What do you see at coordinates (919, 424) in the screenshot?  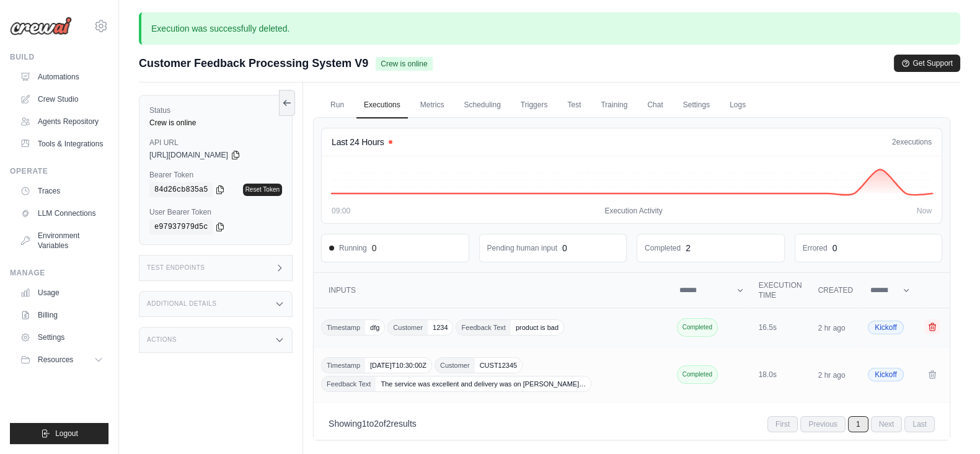 I see `span: Last` at bounding box center [919, 424].